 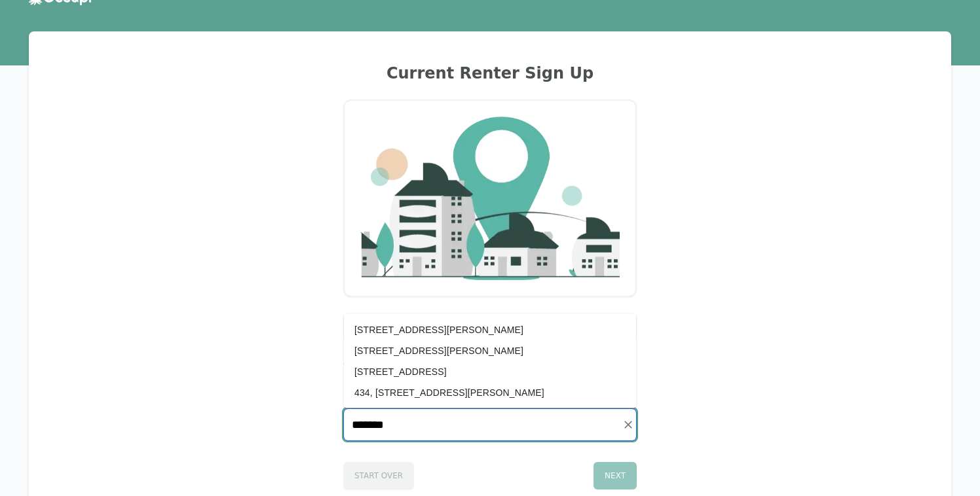 I want to click on img: Company Logo, so click(x=490, y=198).